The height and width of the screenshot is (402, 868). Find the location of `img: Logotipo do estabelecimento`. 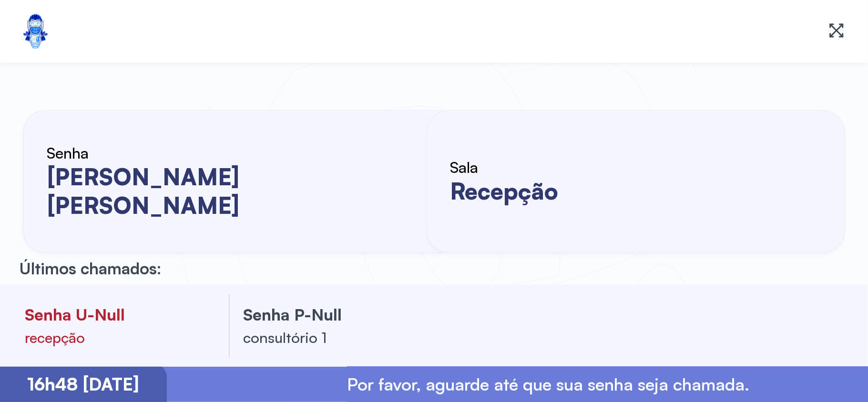

img: Logotipo do estabelecimento is located at coordinates (35, 32).